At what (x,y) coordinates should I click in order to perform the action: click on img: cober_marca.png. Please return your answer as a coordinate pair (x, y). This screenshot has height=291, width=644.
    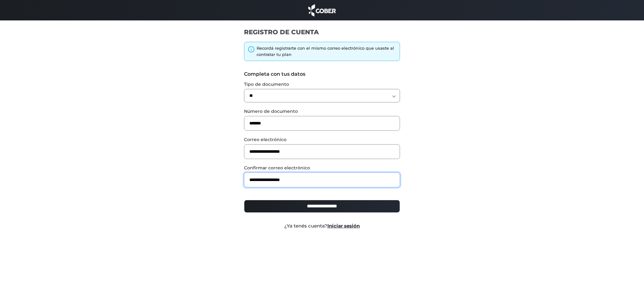
    Looking at the image, I should click on (322, 10).